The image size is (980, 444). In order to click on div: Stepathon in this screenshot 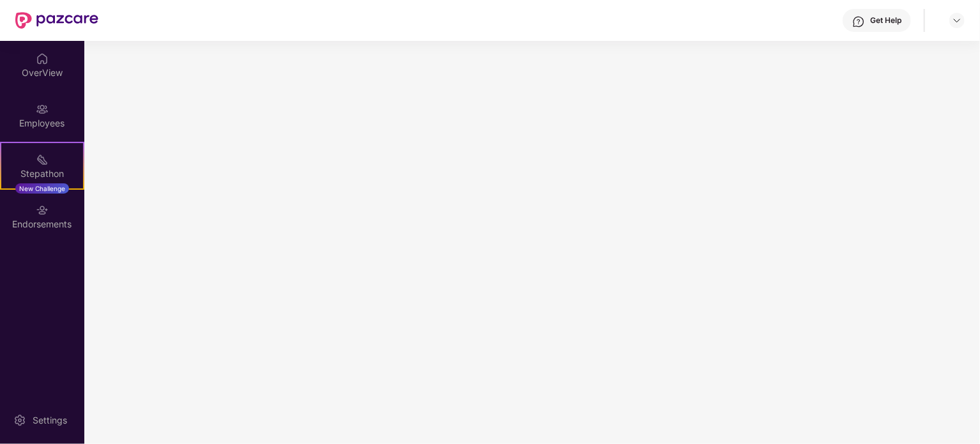, I will do `click(42, 173)`.